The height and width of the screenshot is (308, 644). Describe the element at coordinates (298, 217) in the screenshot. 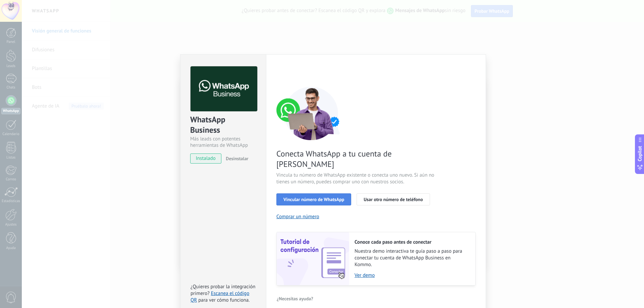

I see `button: Comprar un número` at that location.